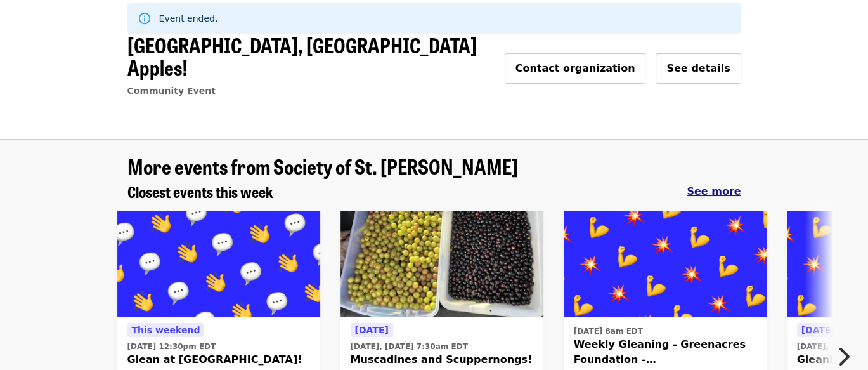 The width and height of the screenshot is (868, 370). I want to click on span: Muscadines and Scuppernongs!, so click(442, 360).